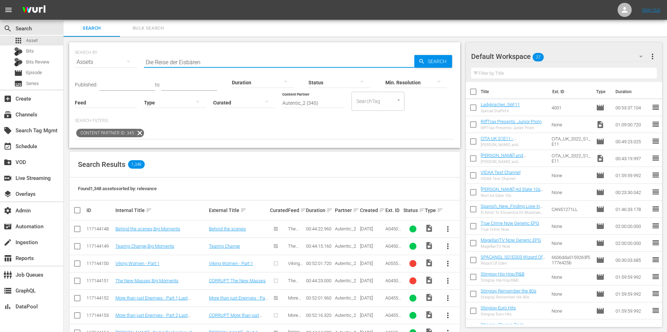 Image resolution: width=667 pixels, height=332 pixels. Describe the element at coordinates (601, 92) in the screenshot. I see `th: Type` at that location.